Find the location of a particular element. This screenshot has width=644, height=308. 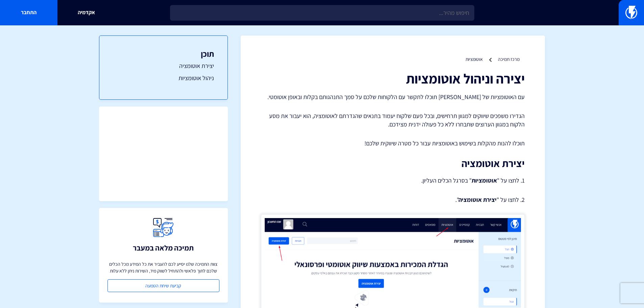

h2: יצירת אוטומציה is located at coordinates (392, 163).